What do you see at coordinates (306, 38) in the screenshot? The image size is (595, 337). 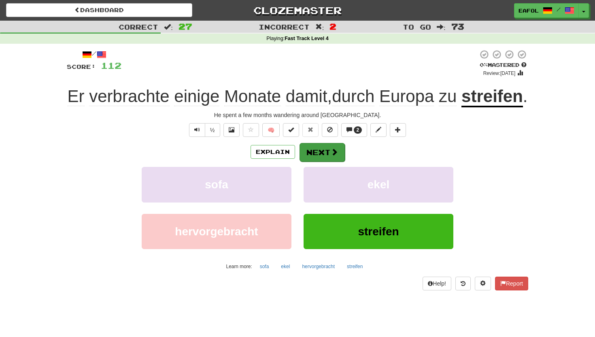 I see `strong: Fast Track Level 4` at bounding box center [306, 38].